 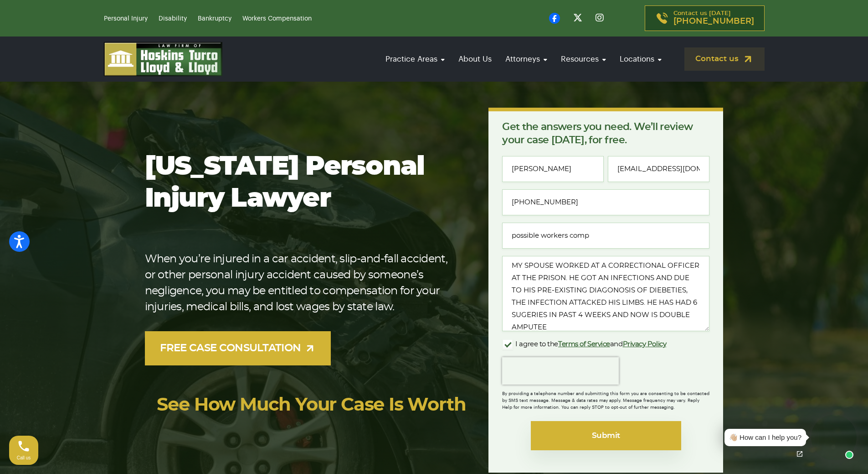 I want to click on input: Type of case or question, so click(x=606, y=235).